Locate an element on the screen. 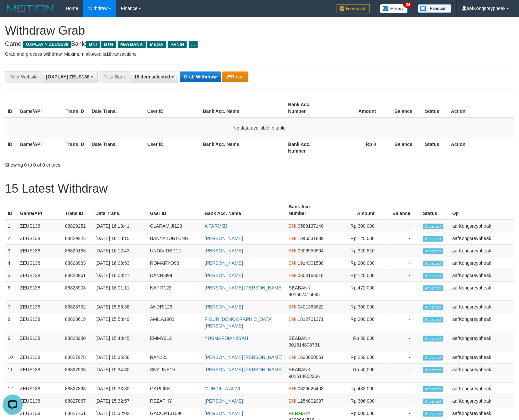 Image resolution: width=519 pixels, height=420 pixels. button: Reset is located at coordinates (235, 77).